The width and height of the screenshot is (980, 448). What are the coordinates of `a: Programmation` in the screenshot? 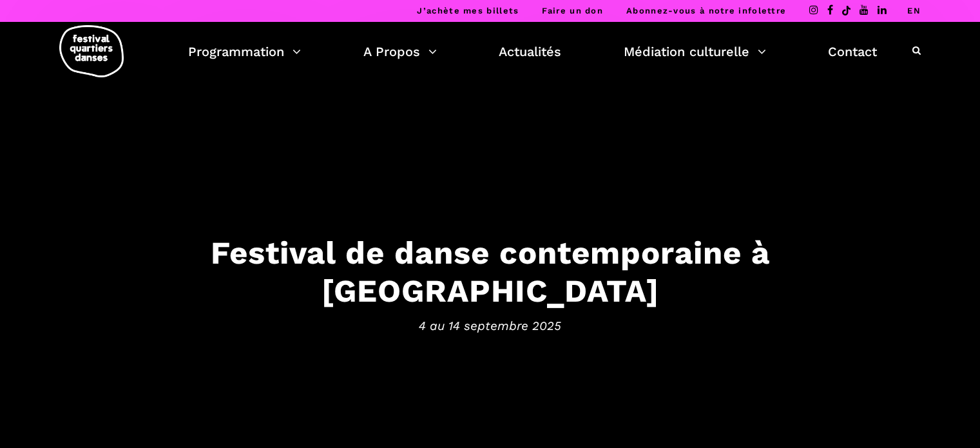 It's located at (244, 51).